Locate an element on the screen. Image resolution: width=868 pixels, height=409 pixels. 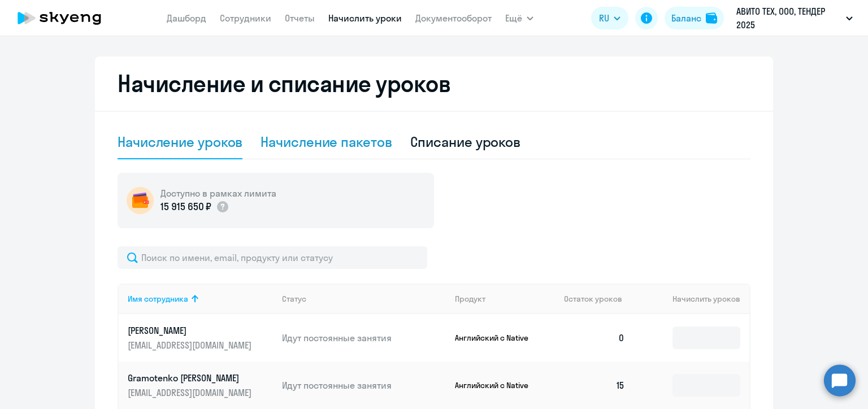
p: 15 915 650 ₽ is located at coordinates (186, 206).